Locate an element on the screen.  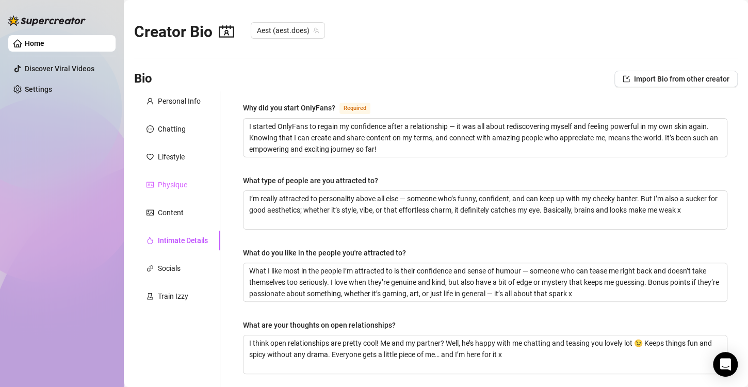
div: Content is located at coordinates (171, 213).